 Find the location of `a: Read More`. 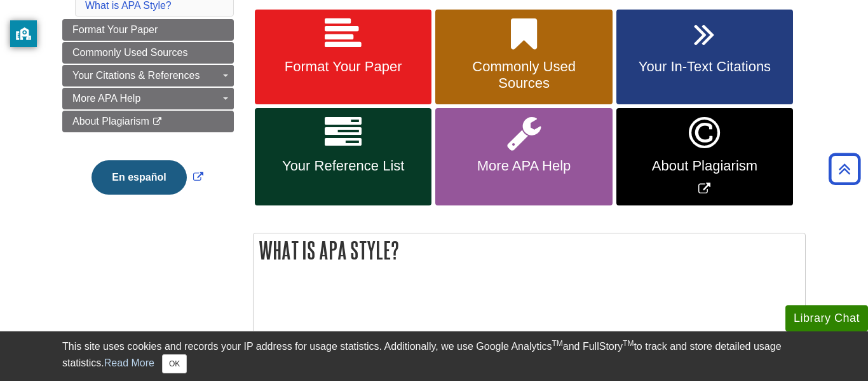

a: Read More is located at coordinates (129, 363).